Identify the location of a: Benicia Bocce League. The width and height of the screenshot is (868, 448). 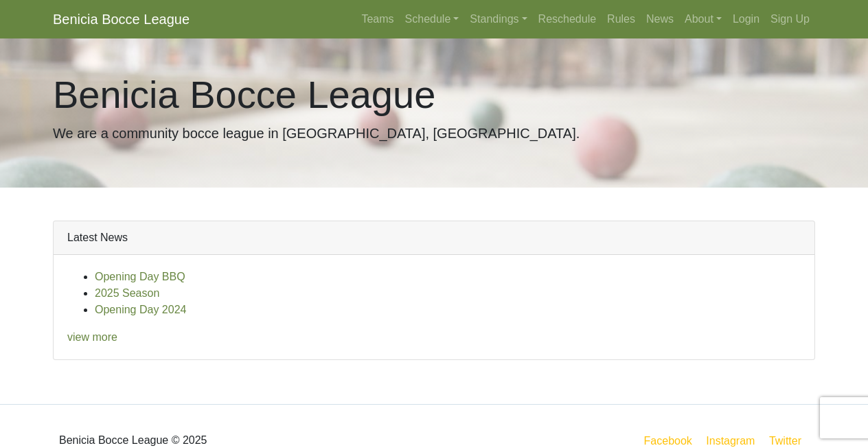
(121, 19).